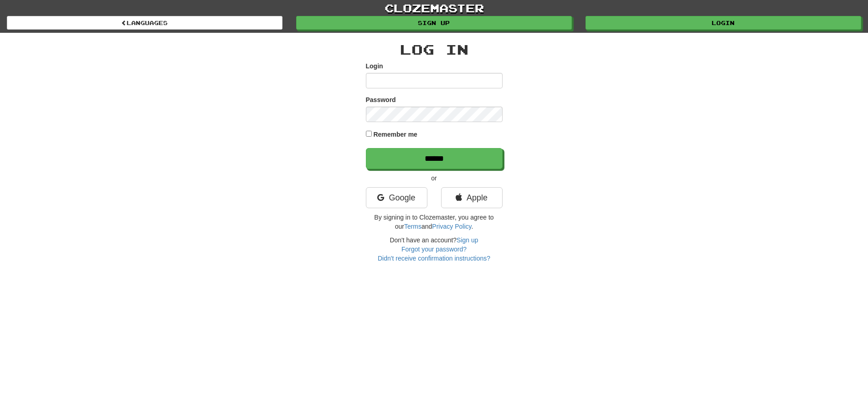  Describe the element at coordinates (395, 134) in the screenshot. I see `label: Remember me` at that location.